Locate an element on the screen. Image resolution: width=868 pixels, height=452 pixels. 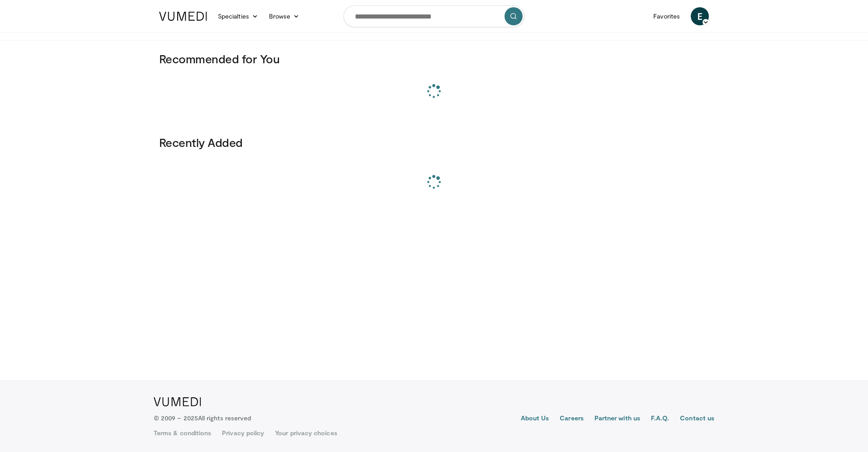
a: Privacy policy is located at coordinates (243, 433).